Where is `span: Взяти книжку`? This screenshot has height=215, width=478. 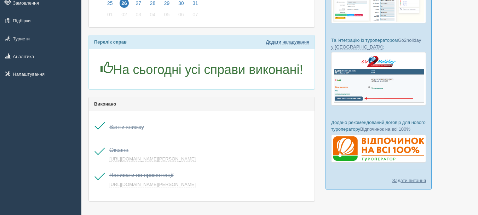
span: Взяти книжку is located at coordinates (127, 127).